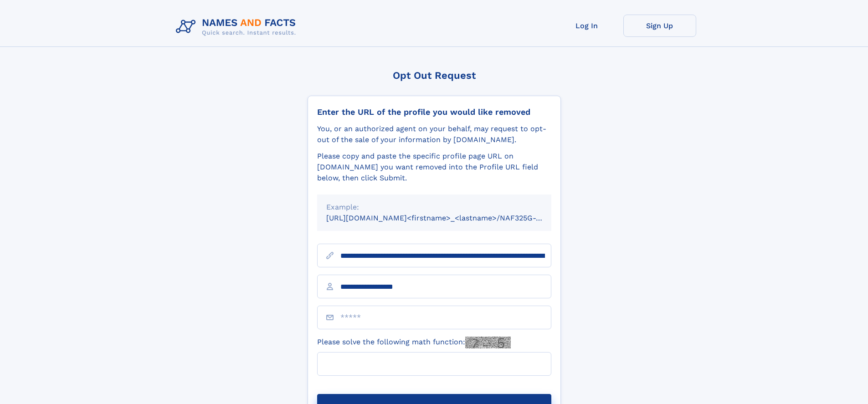 The width and height of the screenshot is (868, 404). Describe the element at coordinates (434, 135) in the screenshot. I see `div: You, or an authorized agent on your behalf, may request to opt-out of the sale of your informatio...` at that location.